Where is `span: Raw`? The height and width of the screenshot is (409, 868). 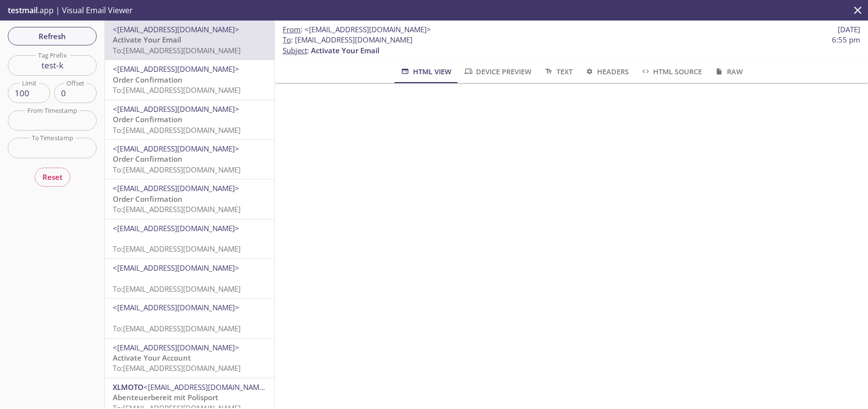
span: Raw is located at coordinates (728, 72).